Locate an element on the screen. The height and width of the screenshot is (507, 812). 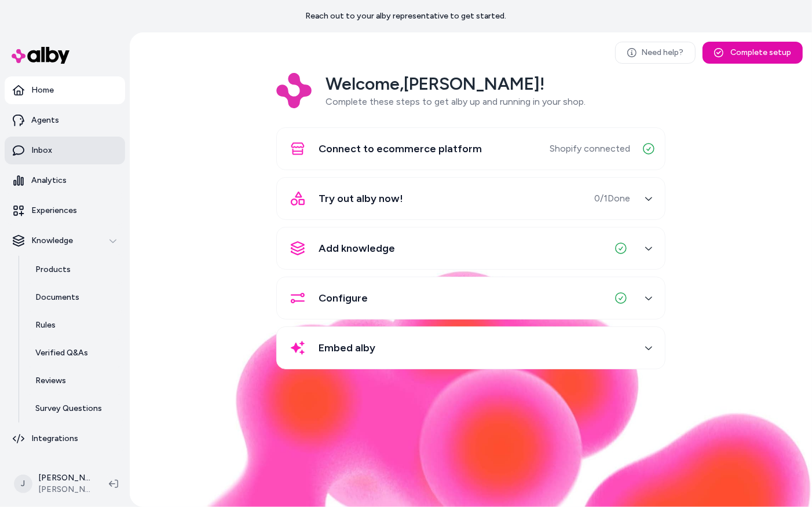
span: Configure is located at coordinates (343, 298).